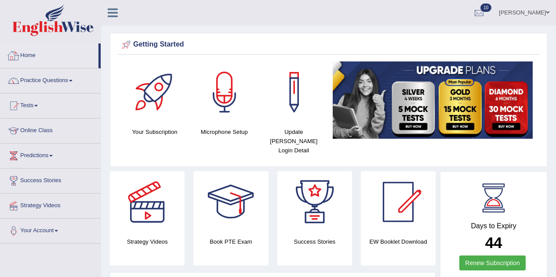 Image resolution: width=556 pixels, height=277 pixels. I want to click on a: Success Stories, so click(51, 180).